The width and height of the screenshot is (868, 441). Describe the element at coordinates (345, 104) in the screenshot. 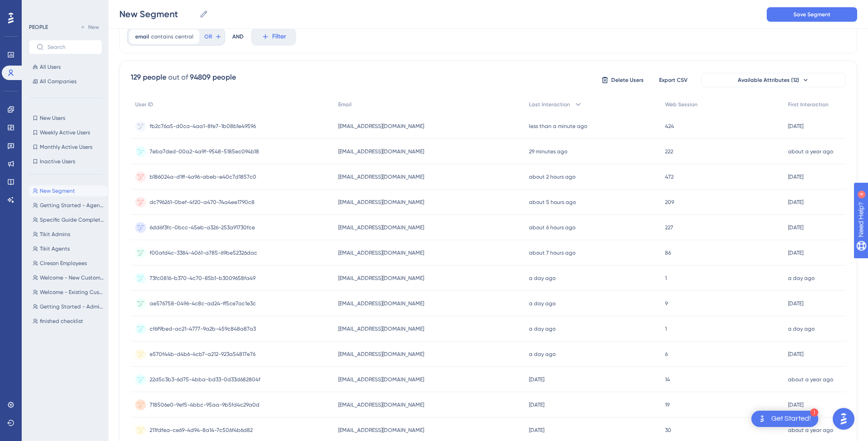

I see `span: Email` at that location.